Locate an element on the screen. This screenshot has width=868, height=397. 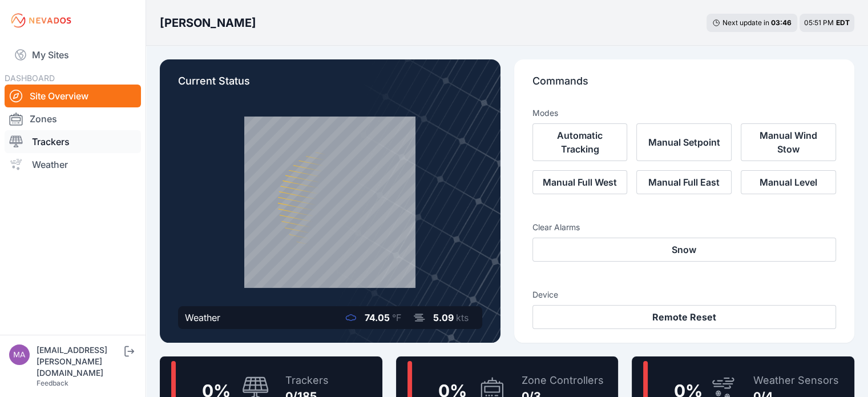
span: °F is located at coordinates (397, 317).